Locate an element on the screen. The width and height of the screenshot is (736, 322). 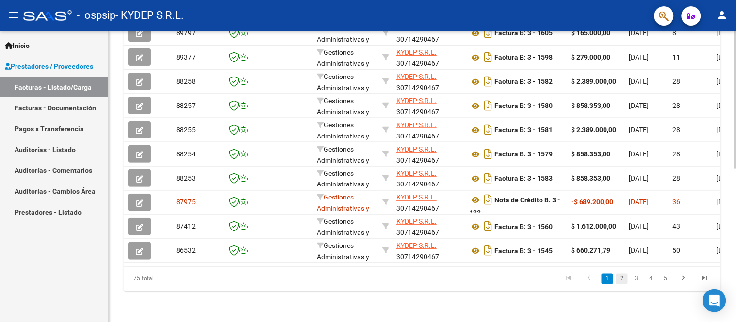
span: 88255 is located at coordinates (186, 130).